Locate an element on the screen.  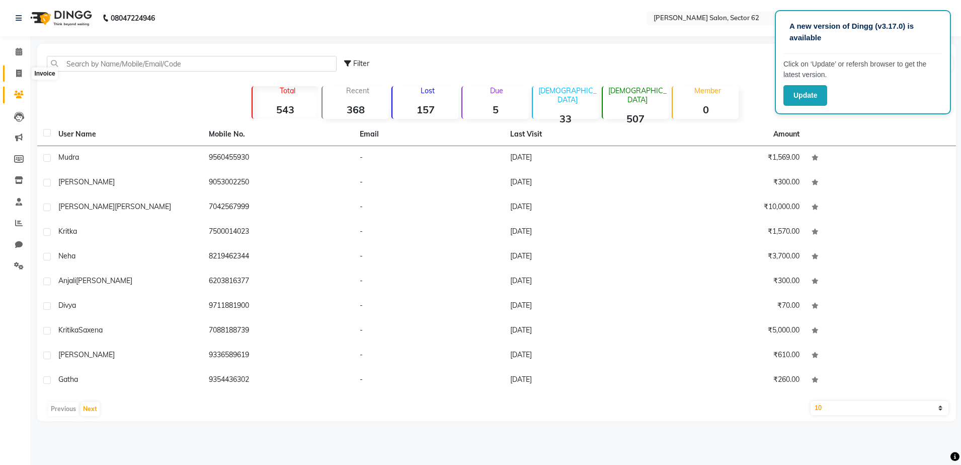
span: Saxena is located at coordinates (91, 330).